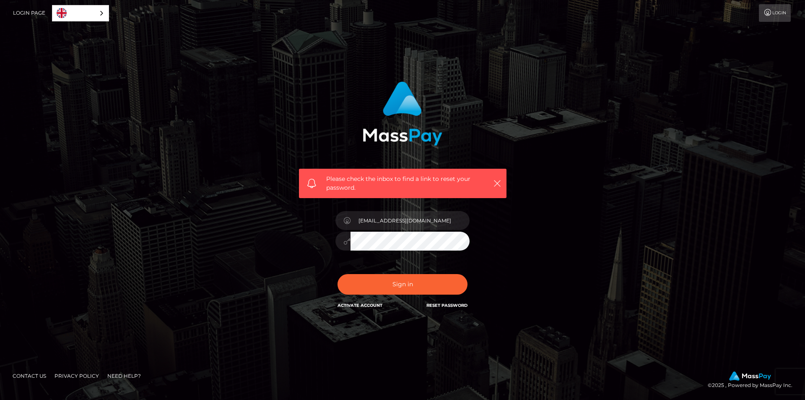  What do you see at coordinates (447, 305) in the screenshot?
I see `a: Reset Password` at bounding box center [447, 305].